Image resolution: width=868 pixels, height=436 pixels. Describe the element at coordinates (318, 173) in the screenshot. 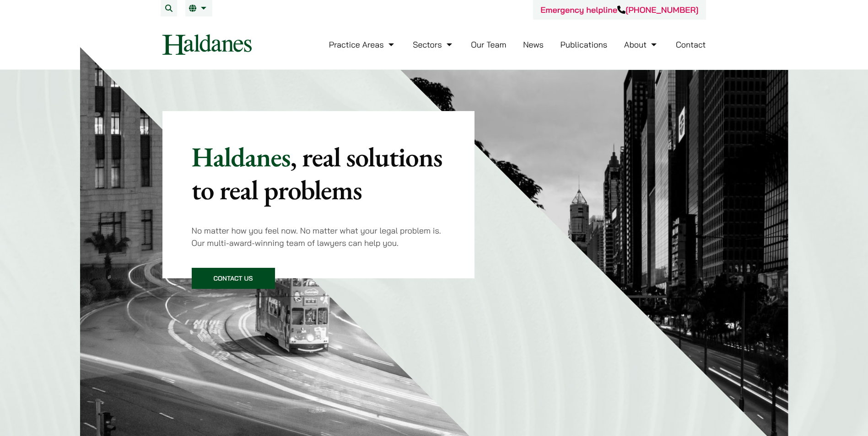

I see `p: Haldanes` at that location.